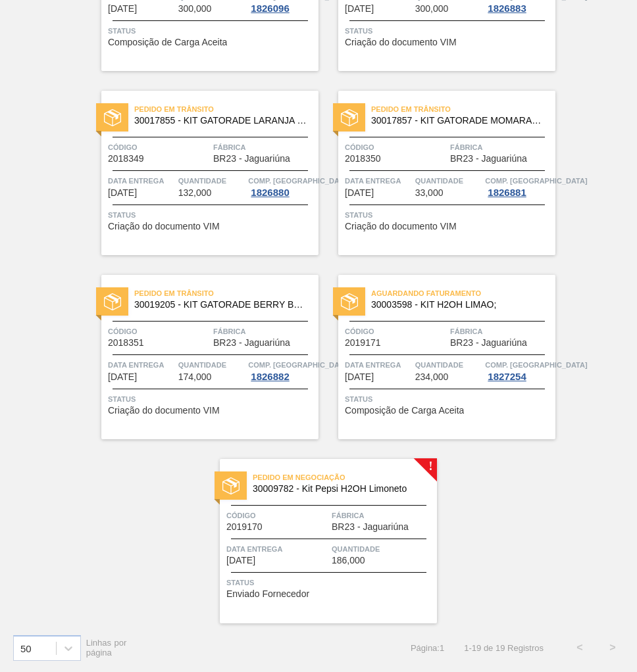 This screenshot has width=637, height=672. What do you see at coordinates (318, 541) in the screenshot?
I see `a: !statusPedido em Negociação30009782 - Kit Pepsi H2OH LimonetoCódigo2019170FábricaBR23 - Jaguariún...` at bounding box center [318, 541].